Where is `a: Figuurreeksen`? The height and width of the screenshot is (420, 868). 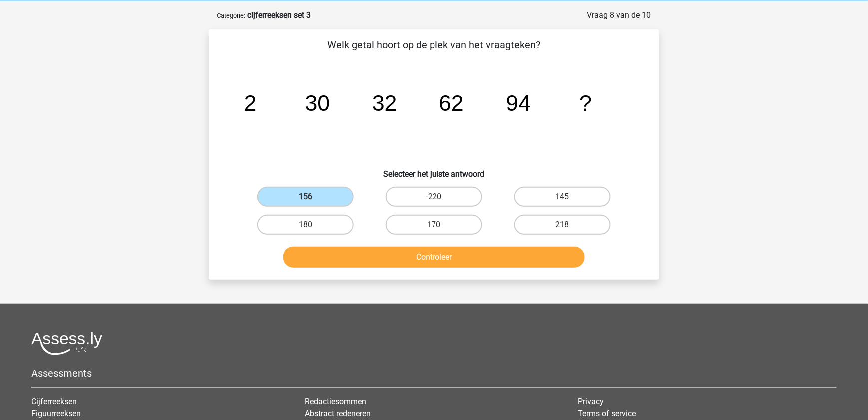 a: Figuurreeksen is located at coordinates (56, 413).